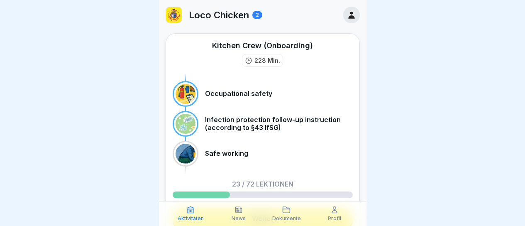  I want to click on p: 228 Min., so click(267, 60).